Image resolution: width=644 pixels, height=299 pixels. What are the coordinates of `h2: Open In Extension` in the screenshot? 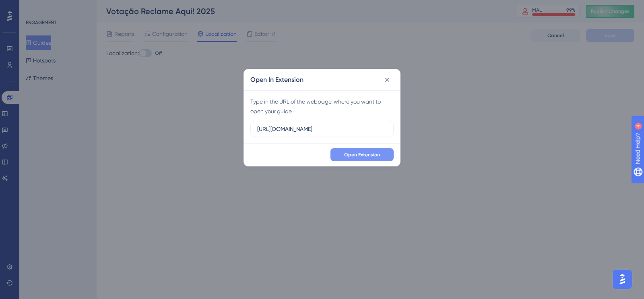 It's located at (277, 80).